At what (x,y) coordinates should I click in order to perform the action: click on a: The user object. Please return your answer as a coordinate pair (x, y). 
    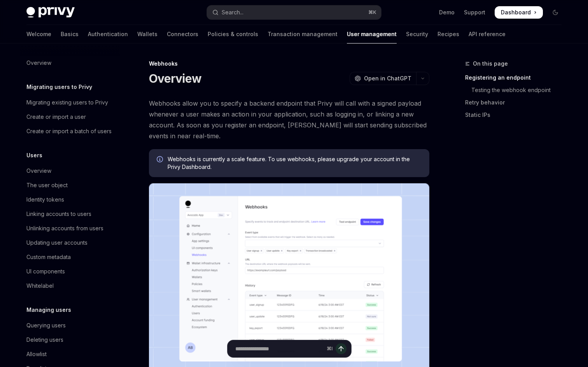
    Looking at the image, I should click on (70, 186).